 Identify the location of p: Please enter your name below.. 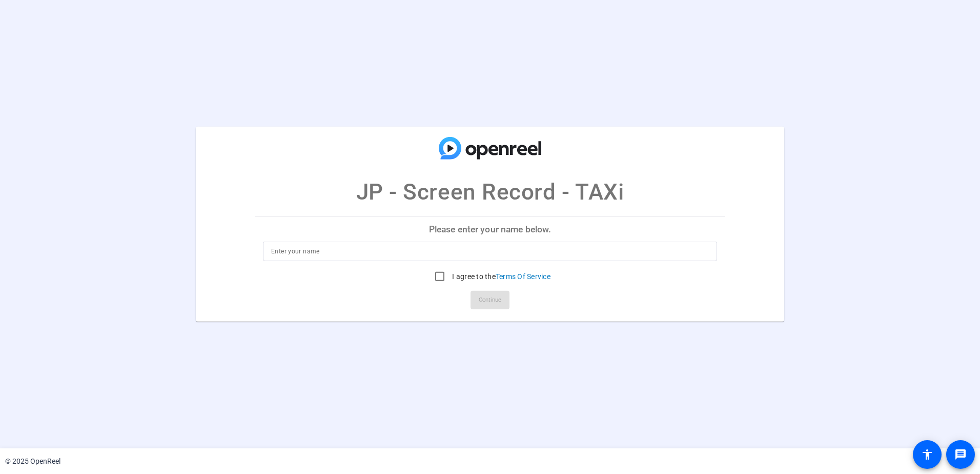
(490, 230).